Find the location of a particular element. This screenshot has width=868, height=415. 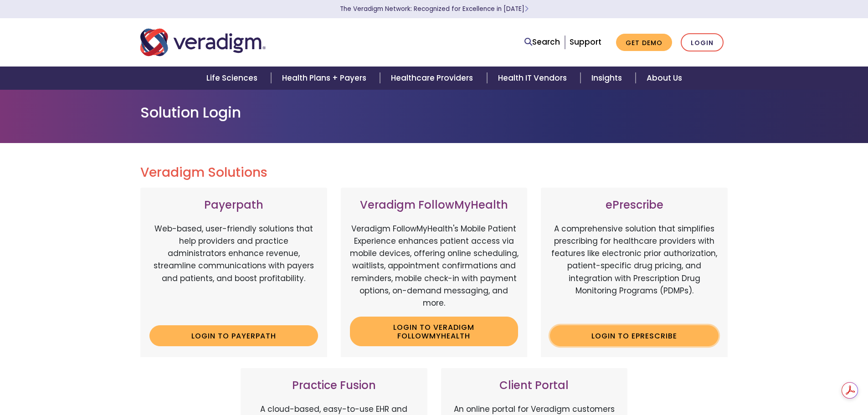

a: Health Plans + Payers is located at coordinates (325, 78).